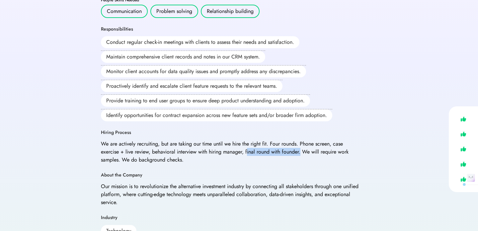  What do you see at coordinates (116, 133) in the screenshot?
I see `div: Hiring Process` at bounding box center [116, 133].